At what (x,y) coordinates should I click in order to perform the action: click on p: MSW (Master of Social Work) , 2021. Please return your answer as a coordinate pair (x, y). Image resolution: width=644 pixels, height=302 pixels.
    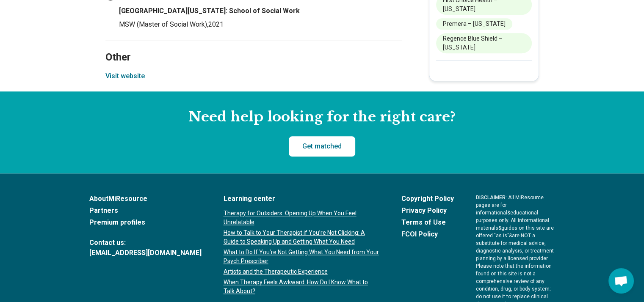
    Looking at the image, I should click on (260, 24).